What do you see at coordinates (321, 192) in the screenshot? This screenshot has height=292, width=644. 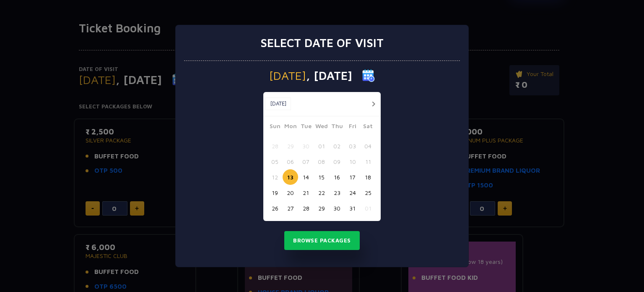 I see `button: 22` at bounding box center [321, 192].